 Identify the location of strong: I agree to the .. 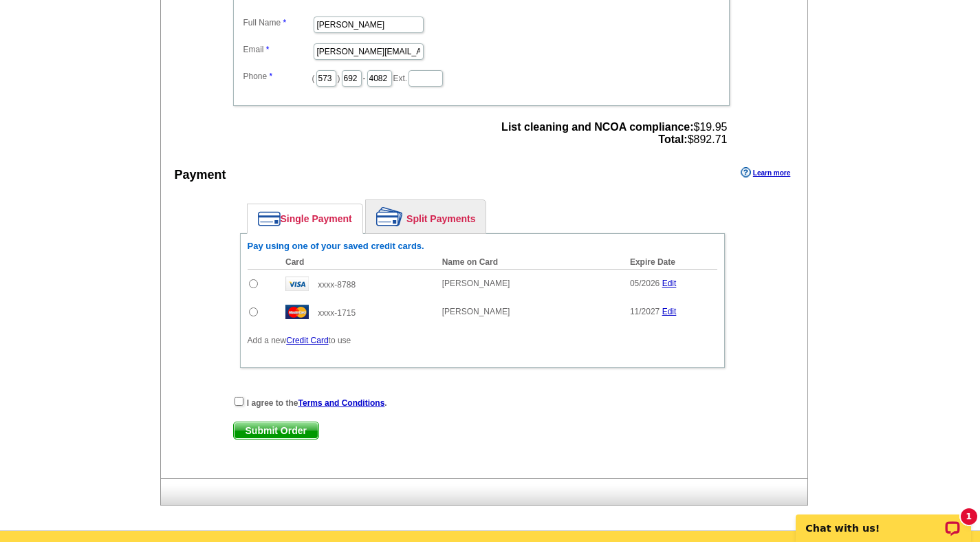
(317, 403).